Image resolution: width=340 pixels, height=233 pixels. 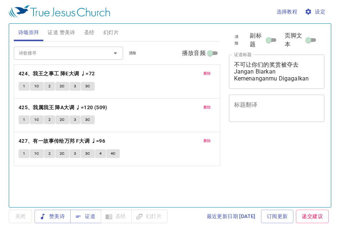 I want to click on textarea: 不可让你们的奖赏被夺去 Jangan Biarkan Kemenanganmu Digagalkan, so click(x=276, y=71).